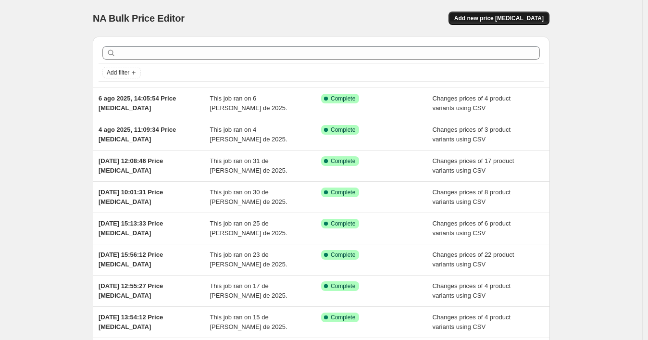 The width and height of the screenshot is (648, 340). What do you see at coordinates (138, 18) in the screenshot?
I see `span: NA Bulk Price Editor` at bounding box center [138, 18].